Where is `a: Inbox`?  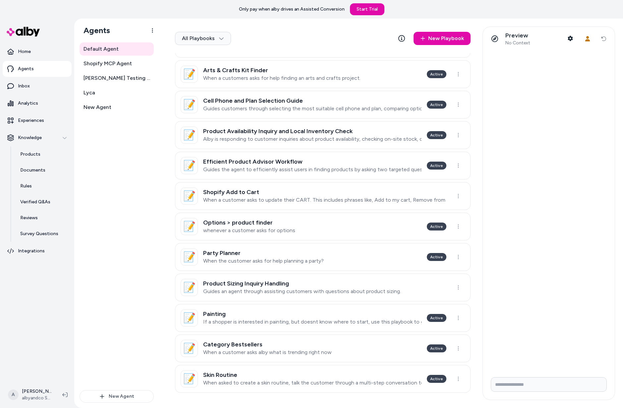 a: Inbox is located at coordinates (37, 86).